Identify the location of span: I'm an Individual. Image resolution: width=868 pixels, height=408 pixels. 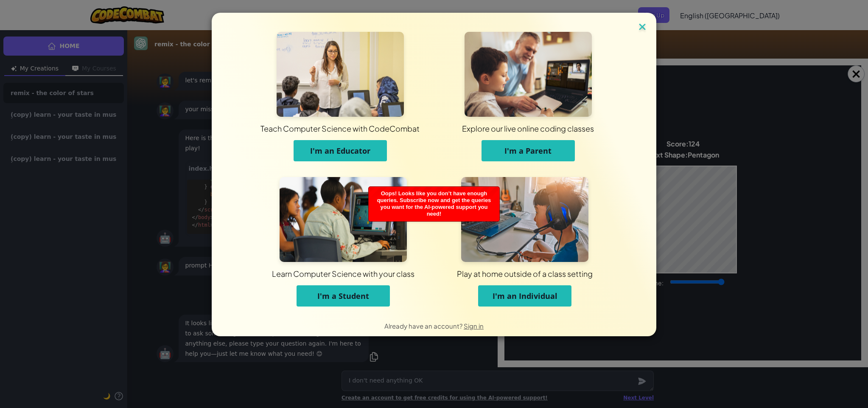
(525, 295).